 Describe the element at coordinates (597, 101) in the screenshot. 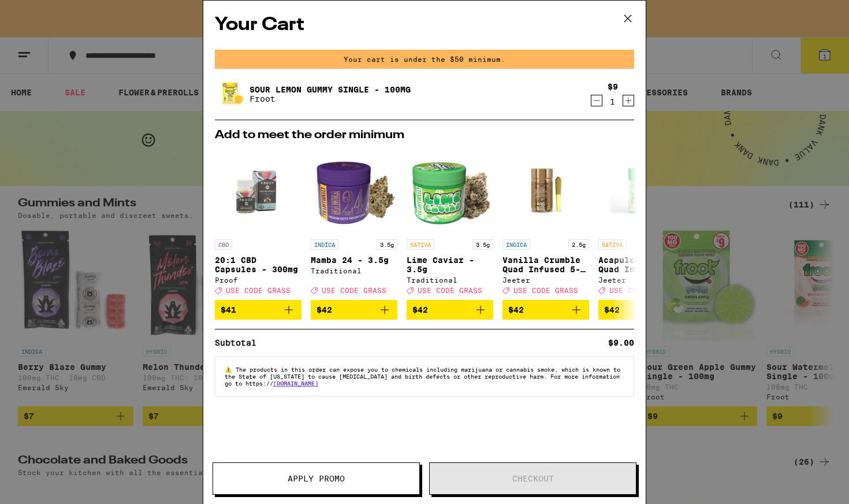

I see `button: Decrement` at that location.